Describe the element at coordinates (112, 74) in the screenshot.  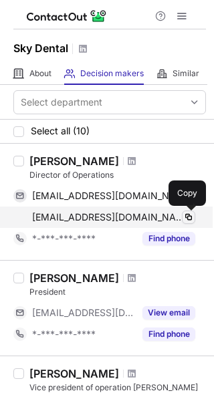
I see `span: Decision makers` at that location.